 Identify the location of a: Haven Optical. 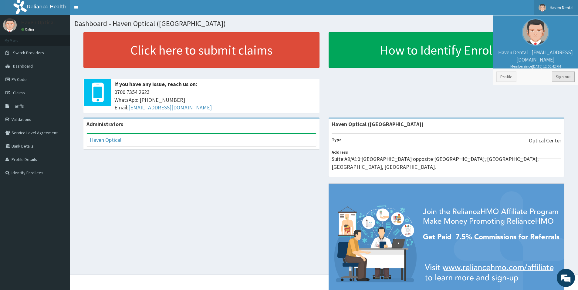
(106, 140).